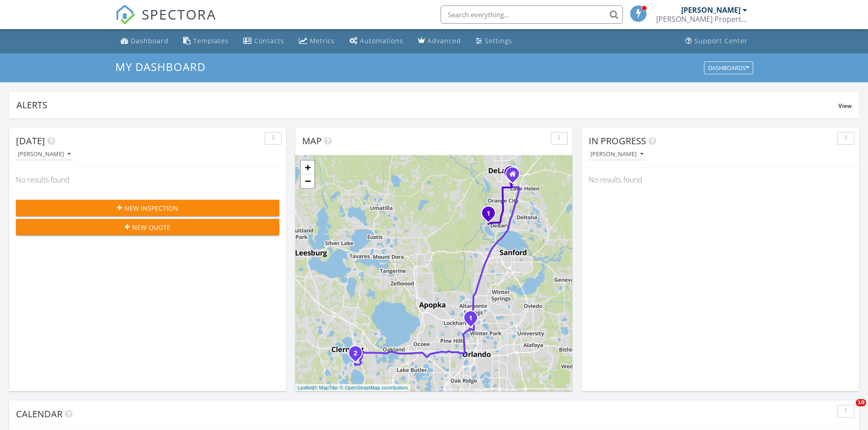 The height and width of the screenshot is (430, 868). I want to click on div: Contacts, so click(269, 40).